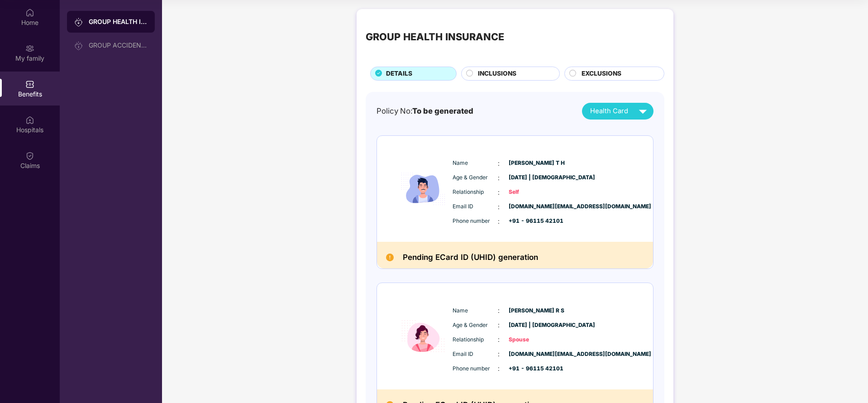 This screenshot has height=403, width=868. Describe the element at coordinates (609, 111) in the screenshot. I see `span: Health Card` at that location.